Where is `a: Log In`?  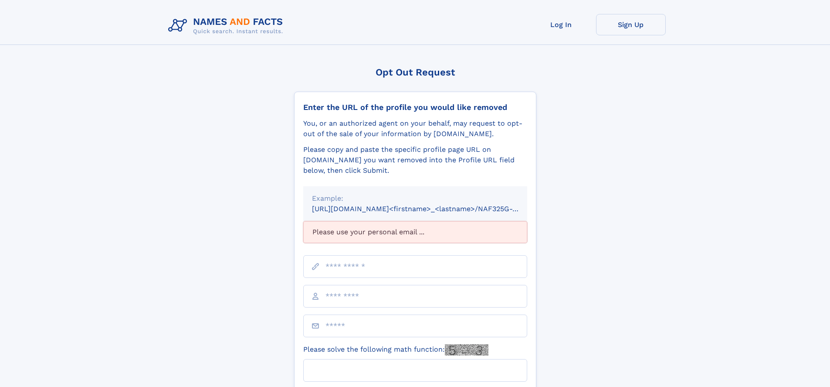 a: Log In is located at coordinates (561, 24).